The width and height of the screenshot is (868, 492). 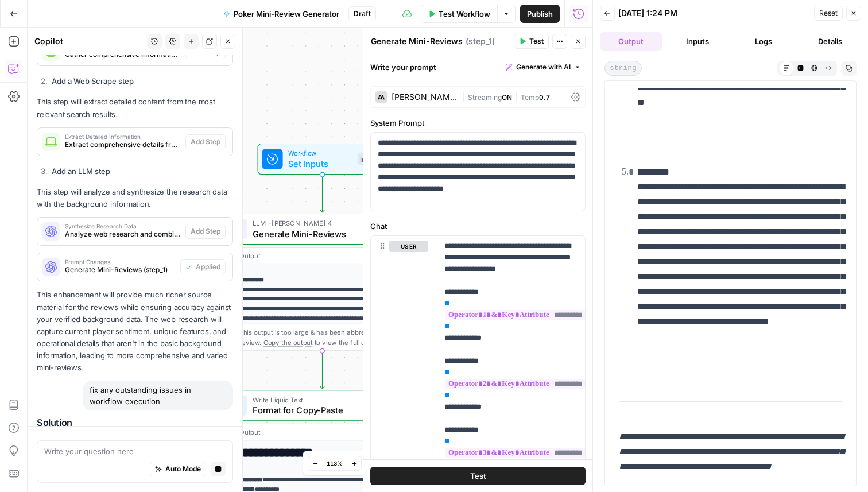 What do you see at coordinates (289, 343) in the screenshot?
I see `span: Copy the output` at bounding box center [289, 343].